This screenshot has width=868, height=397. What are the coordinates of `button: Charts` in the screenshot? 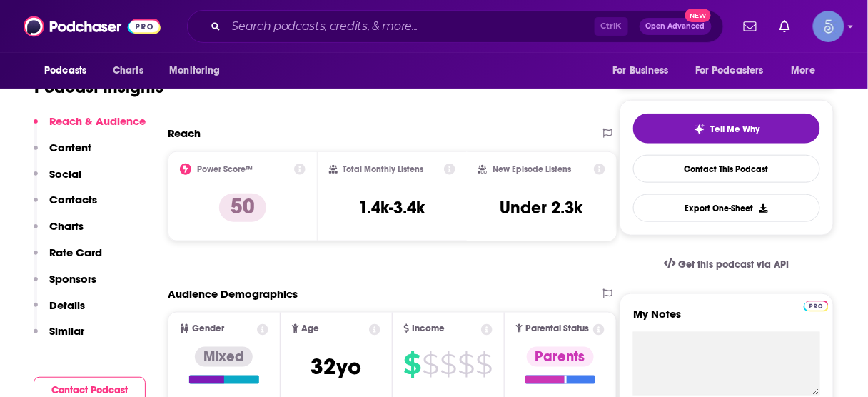 It's located at (59, 231).